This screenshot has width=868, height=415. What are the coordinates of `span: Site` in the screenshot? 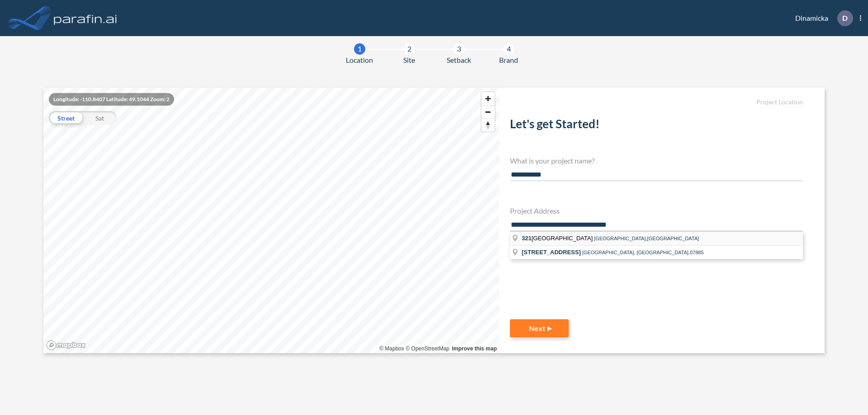 It's located at (409, 60).